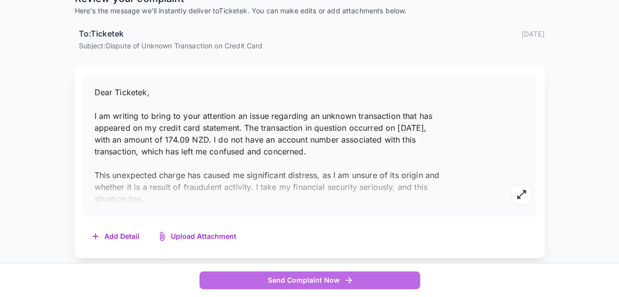 The image size is (619, 297). What do you see at coordinates (310, 11) in the screenshot?
I see `p: Here's the message we'll instantly deliver to Ticketek . You can make edits or add attachments be...` at bounding box center [310, 11].